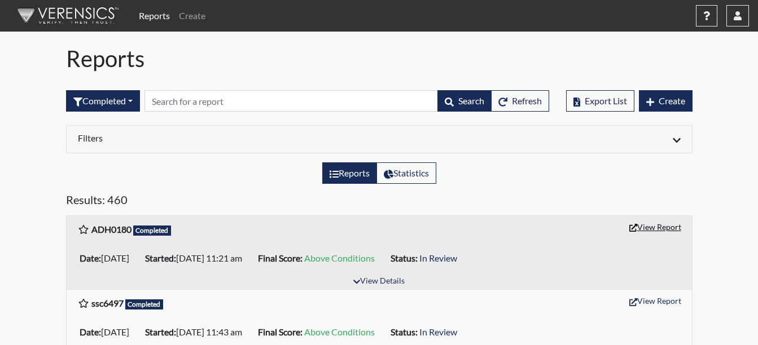  Describe the element at coordinates (103, 101) in the screenshot. I see `button: Completed` at that location.